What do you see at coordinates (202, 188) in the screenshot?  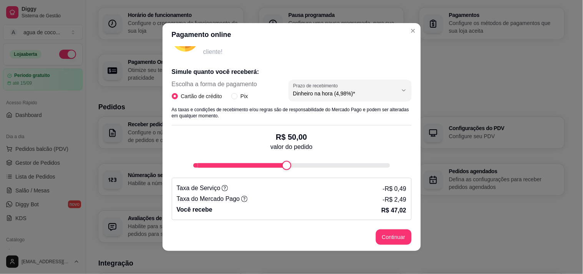 I see `p: Taxa de Serviço` at bounding box center [202, 188].